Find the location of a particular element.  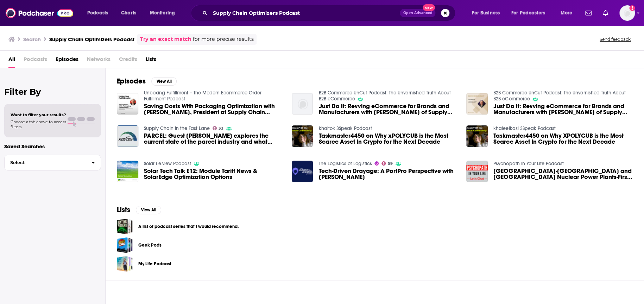

a: Solar r.e.view Podcast is located at coordinates (167, 163).